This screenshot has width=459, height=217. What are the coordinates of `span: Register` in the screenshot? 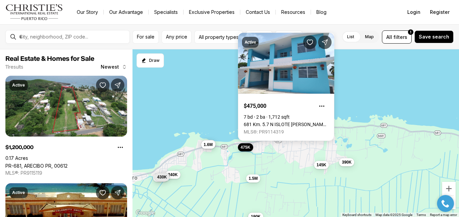 It's located at (440, 12).